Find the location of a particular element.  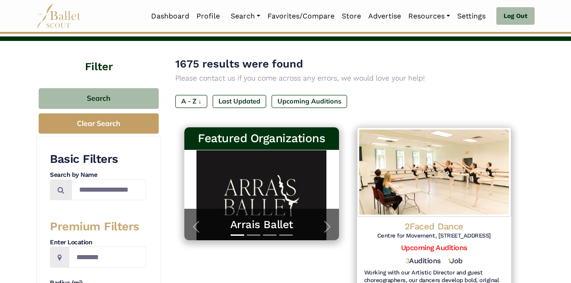

a: Search is located at coordinates (246, 16).